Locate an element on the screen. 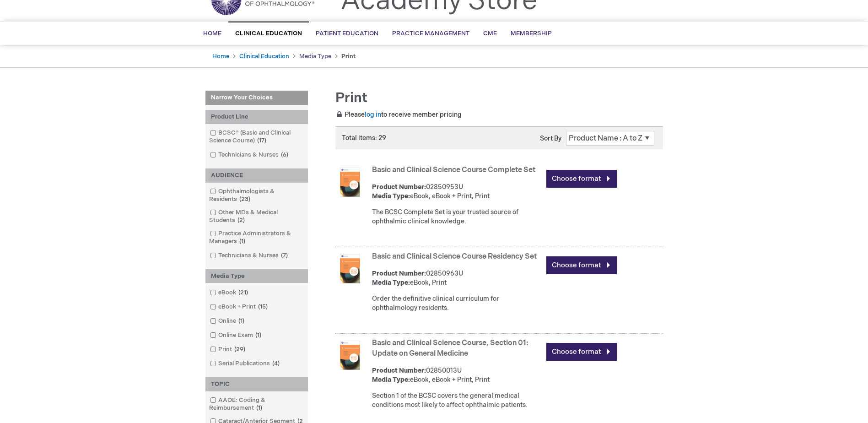 The width and height of the screenshot is (868, 423). img: Basic and Clinical Science Course, Section 01: Update on General Medicine is located at coordinates (350, 355).